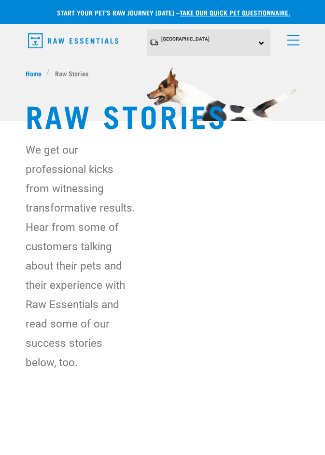 Image resolution: width=325 pixels, height=455 pixels. Describe the element at coordinates (36, 73) in the screenshot. I see `a: Home` at that location.